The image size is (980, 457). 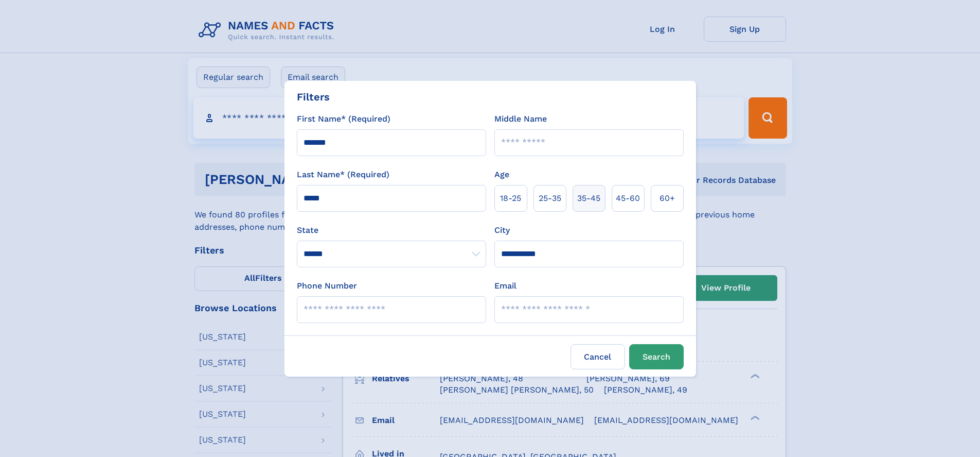 What do you see at coordinates (521, 119) in the screenshot?
I see `label: Middle Name` at bounding box center [521, 119].